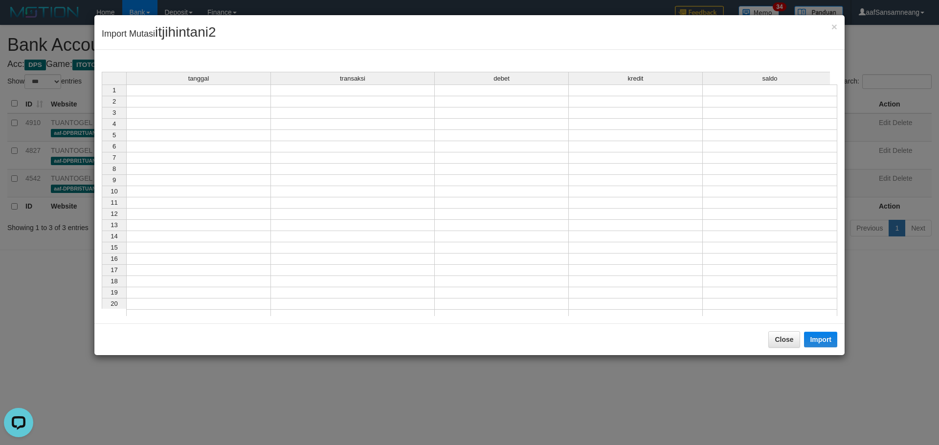 The width and height of the screenshot is (939, 445). I want to click on span: Import Mutasi, so click(159, 34).